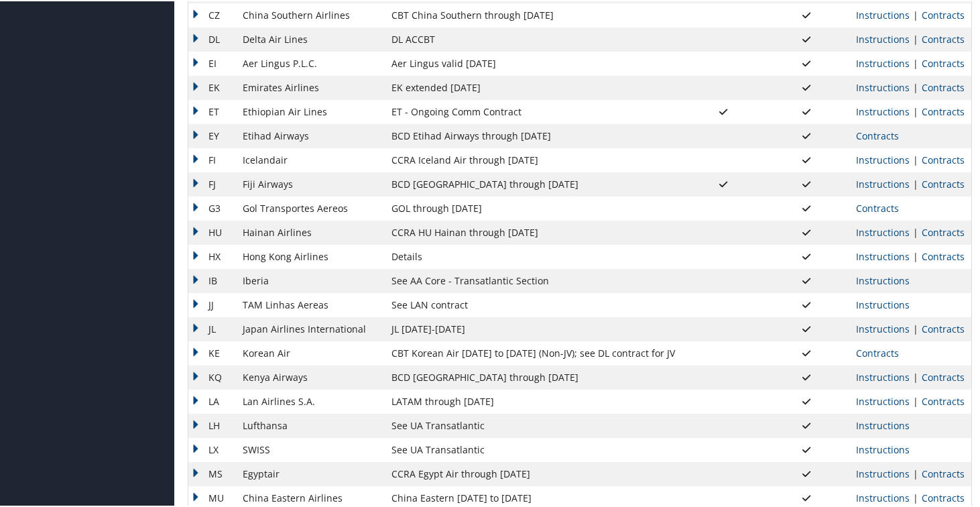  What do you see at coordinates (310, 183) in the screenshot?
I see `td: Fiji Airways` at bounding box center [310, 183].